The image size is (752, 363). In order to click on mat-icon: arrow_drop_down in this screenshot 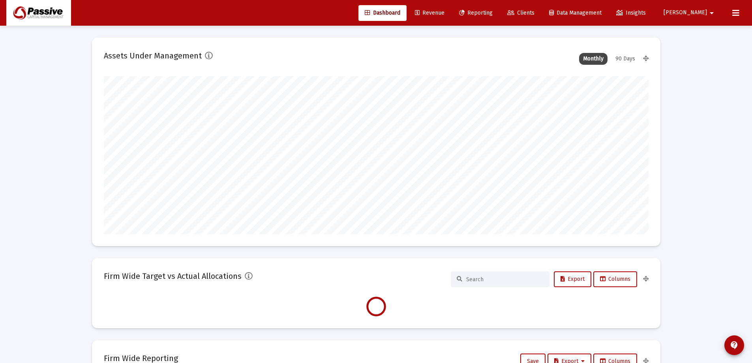, I will do `click(712, 13)`.